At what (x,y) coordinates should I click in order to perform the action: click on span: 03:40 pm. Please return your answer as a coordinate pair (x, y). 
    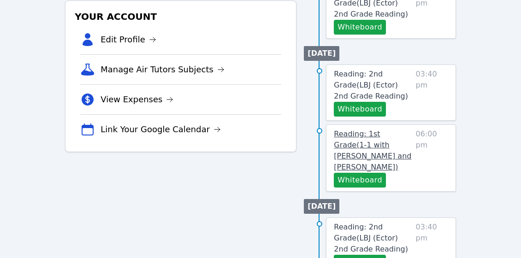
    Looking at the image, I should click on (432, 93).